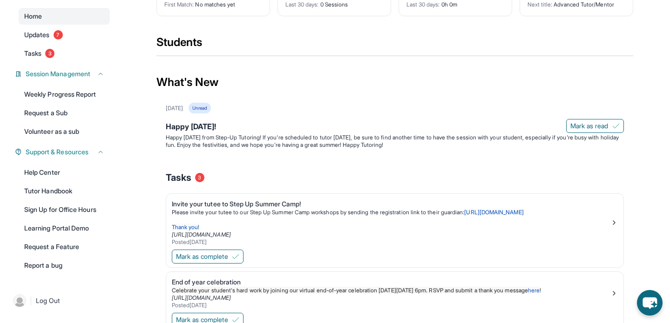 The height and width of the screenshot is (323, 670). Describe the element at coordinates (58, 74) in the screenshot. I see `span: Session Management` at that location.